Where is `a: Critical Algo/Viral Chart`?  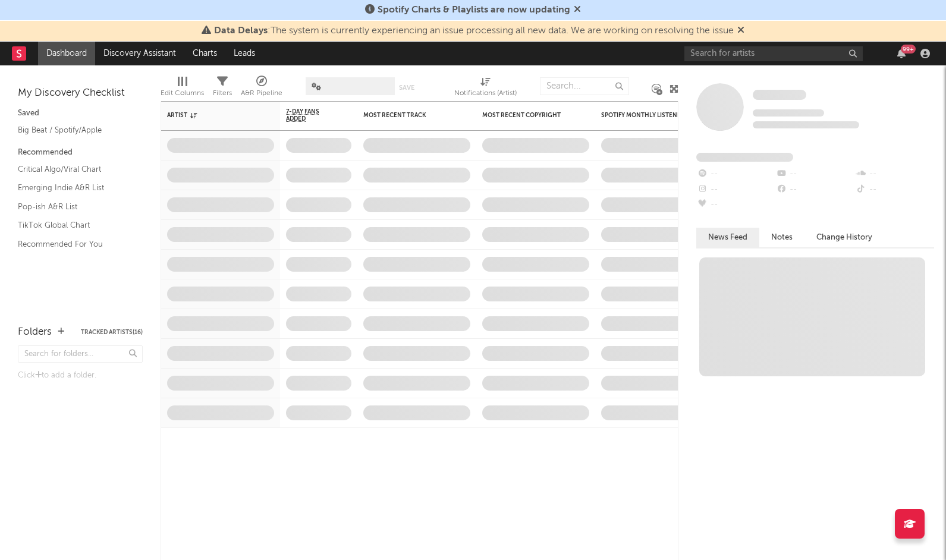
a: Critical Algo/Viral Chart is located at coordinates (75, 169).